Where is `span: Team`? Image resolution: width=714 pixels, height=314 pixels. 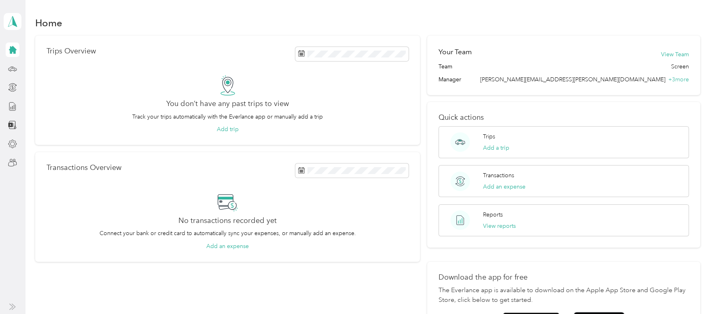 span: Team is located at coordinates (445, 66).